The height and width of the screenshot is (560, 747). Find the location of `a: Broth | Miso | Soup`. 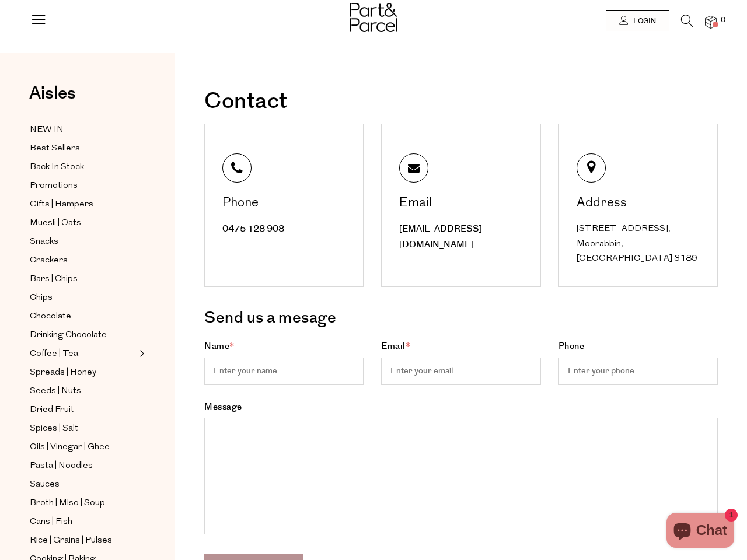

a: Broth | Miso | Soup is located at coordinates (83, 503).